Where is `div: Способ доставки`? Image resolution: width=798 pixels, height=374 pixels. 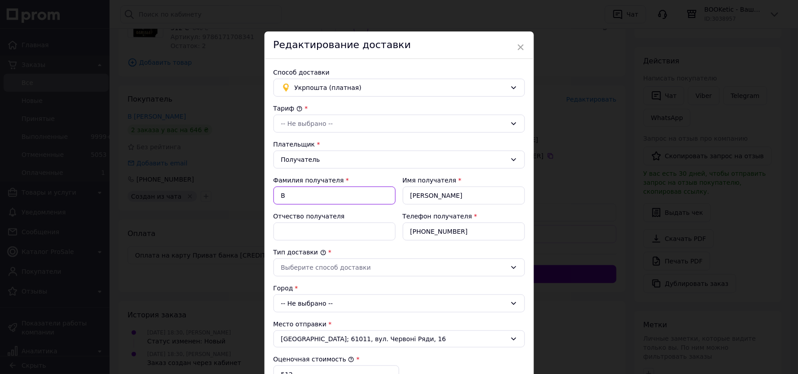
div: Способ доставки is located at coordinates (399, 72).